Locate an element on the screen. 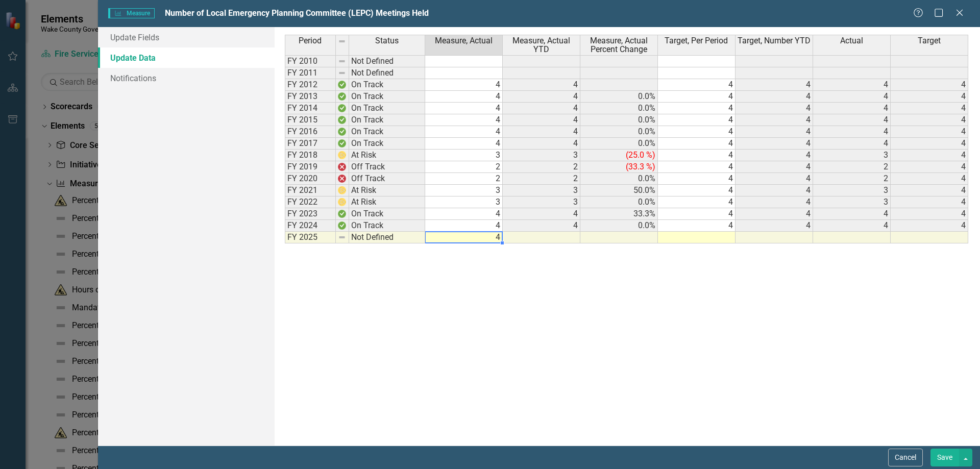  td: FY 2014 is located at coordinates (310, 108).